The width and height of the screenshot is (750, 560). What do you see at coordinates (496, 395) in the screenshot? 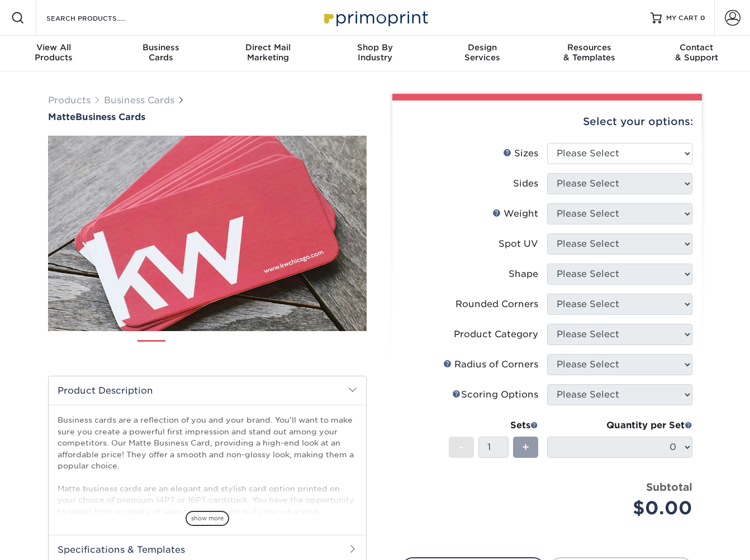
I see `div: Scoring Options` at bounding box center [496, 395].